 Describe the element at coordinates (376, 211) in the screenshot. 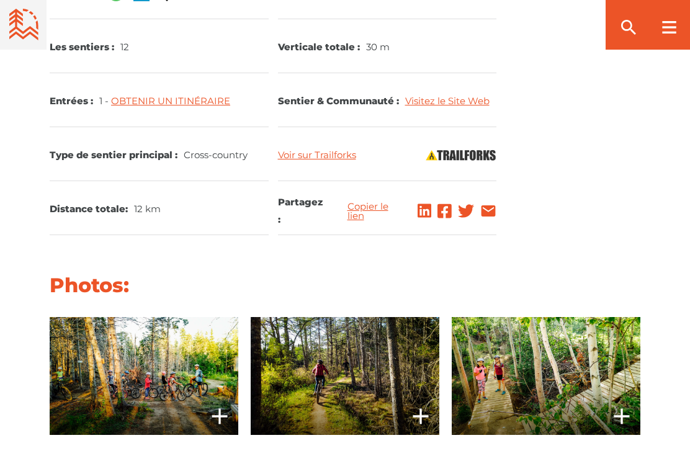

I see `a: Copier le lien` at that location.